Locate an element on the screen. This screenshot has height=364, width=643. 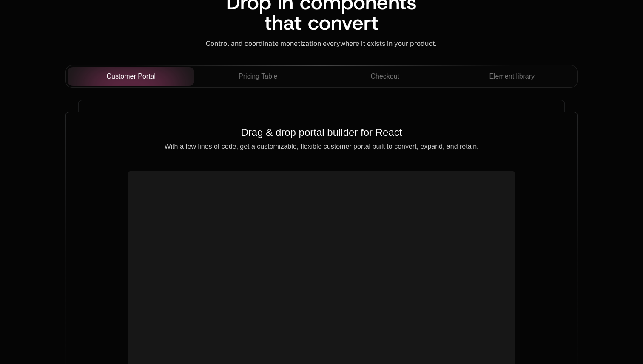
span: Customer Portal is located at coordinates (131, 76).